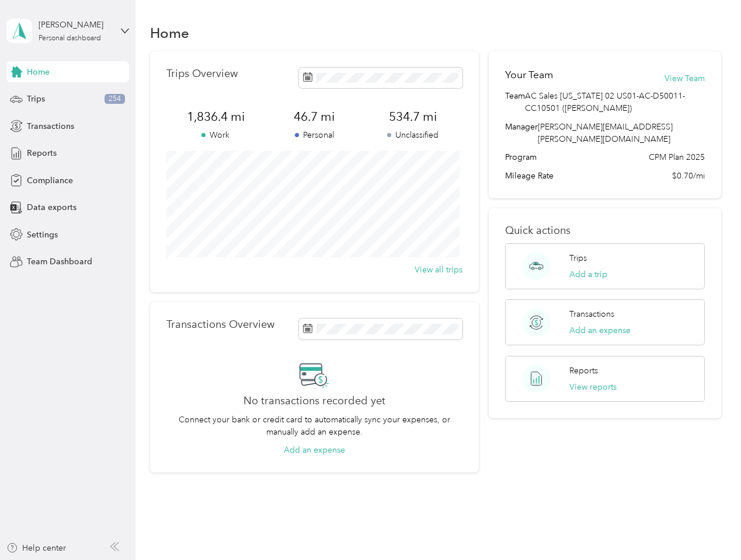 The width and height of the screenshot is (741, 560). Describe the element at coordinates (529, 175) in the screenshot. I see `span: Mileage Rate` at that location.